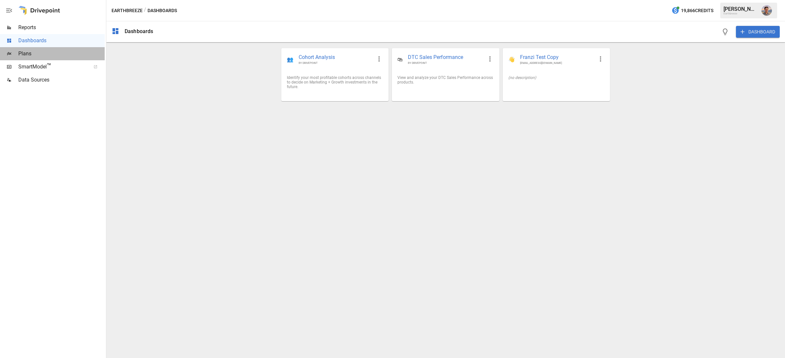 The height and width of the screenshot is (358, 785). What do you see at coordinates (62, 27) in the screenshot?
I see `span: Reports` at bounding box center [62, 27].